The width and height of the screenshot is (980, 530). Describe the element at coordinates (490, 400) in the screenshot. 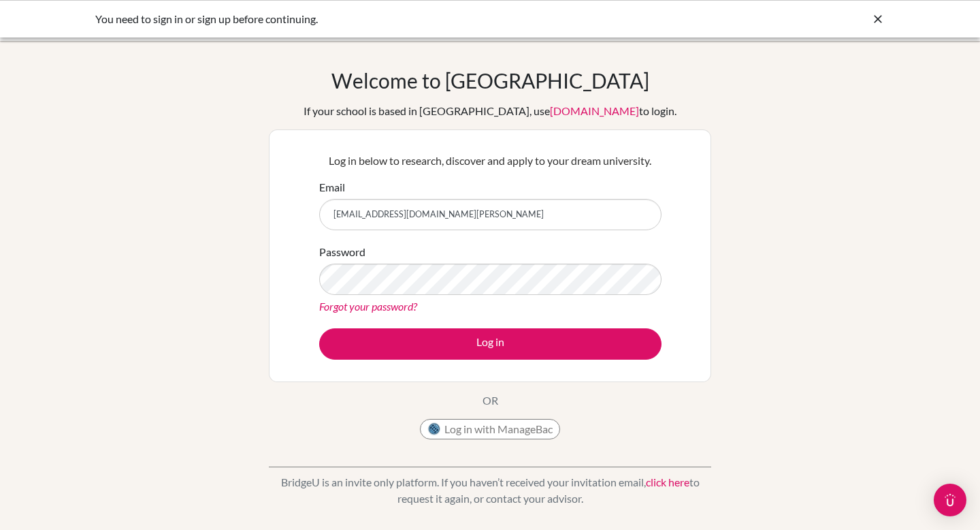

I see `p: OR` at that location.